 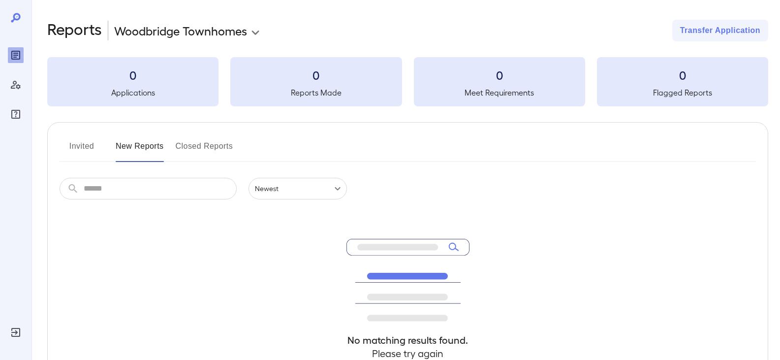 What do you see at coordinates (16, 55) in the screenshot?
I see `div: Reports` at bounding box center [16, 55].